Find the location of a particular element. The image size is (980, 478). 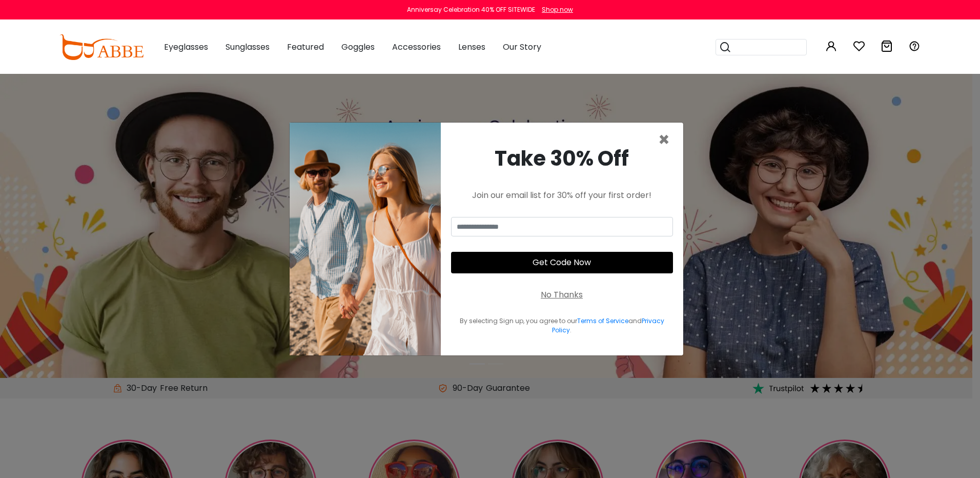

div: Anniversay Celebration 40% OFF SITEWIDE is located at coordinates (471, 10).